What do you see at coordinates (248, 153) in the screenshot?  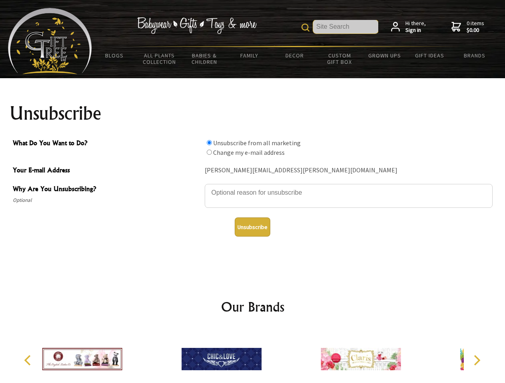 I see `label: Change my e-mail address` at bounding box center [248, 153].